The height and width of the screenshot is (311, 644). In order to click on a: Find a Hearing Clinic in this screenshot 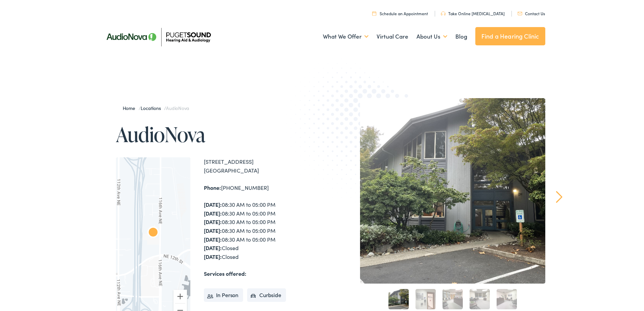, I will do `click(510, 36)`.